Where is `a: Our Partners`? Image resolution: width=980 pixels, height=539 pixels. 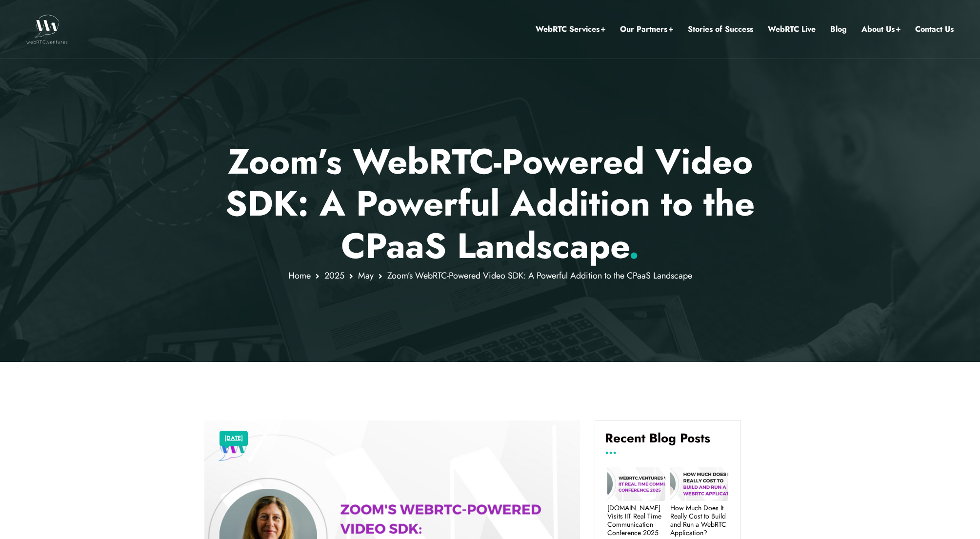 a: Our Partners is located at coordinates (646, 29).